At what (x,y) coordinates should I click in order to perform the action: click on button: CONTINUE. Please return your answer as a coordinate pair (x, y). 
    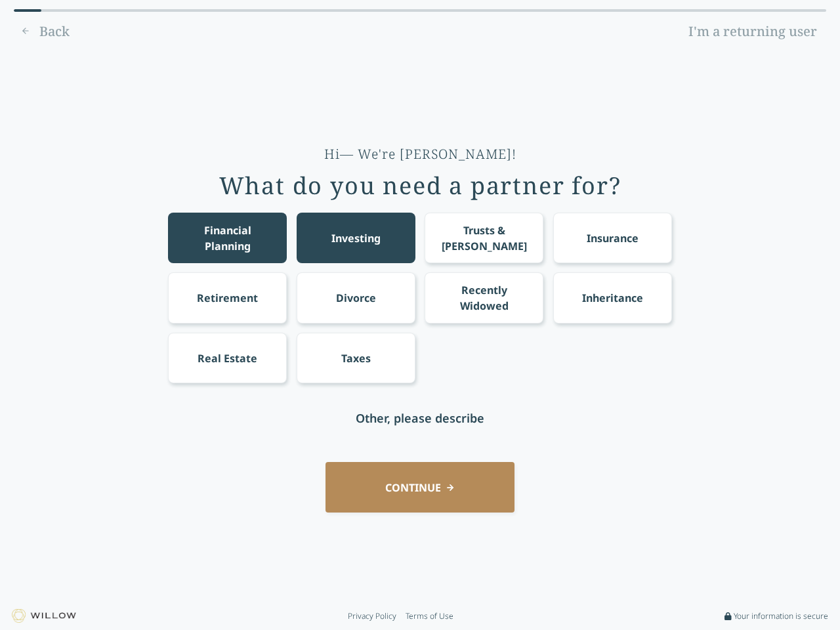
    Looking at the image, I should click on (420, 487).